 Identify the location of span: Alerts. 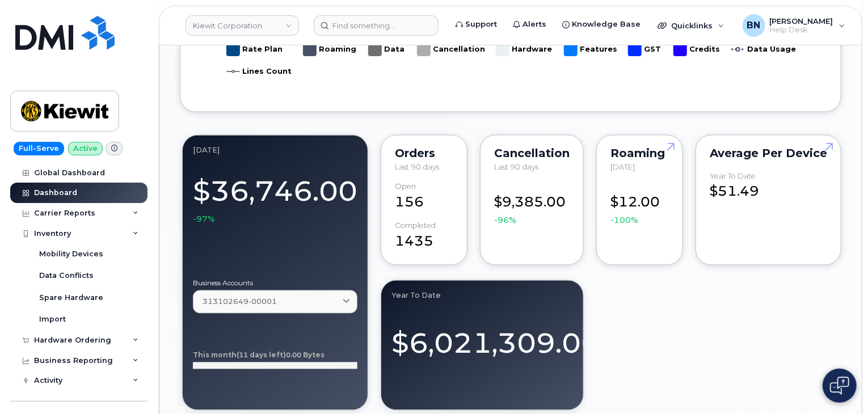
(534, 24).